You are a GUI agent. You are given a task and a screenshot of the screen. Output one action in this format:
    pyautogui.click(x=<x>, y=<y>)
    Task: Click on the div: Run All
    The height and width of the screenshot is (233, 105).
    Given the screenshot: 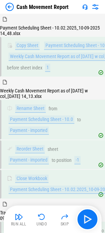 What is the action you would take?
    pyautogui.click(x=19, y=224)
    